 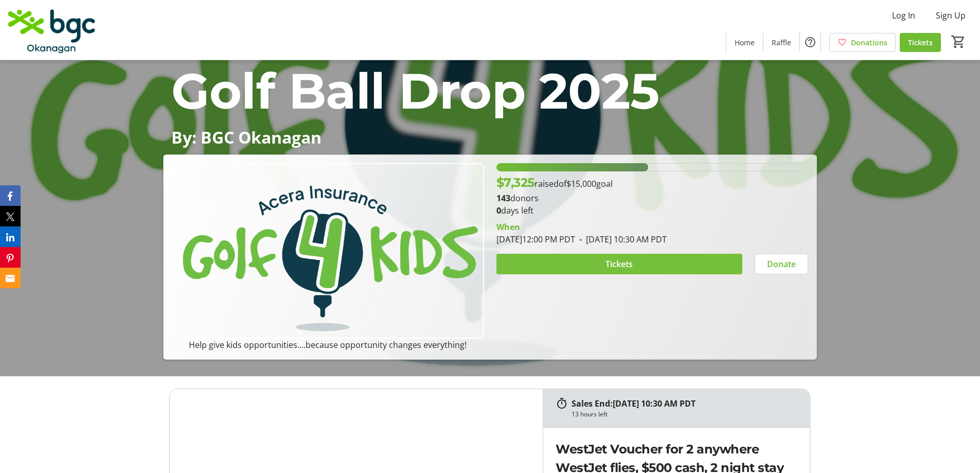 I want to click on button: Log In, so click(x=903, y=16).